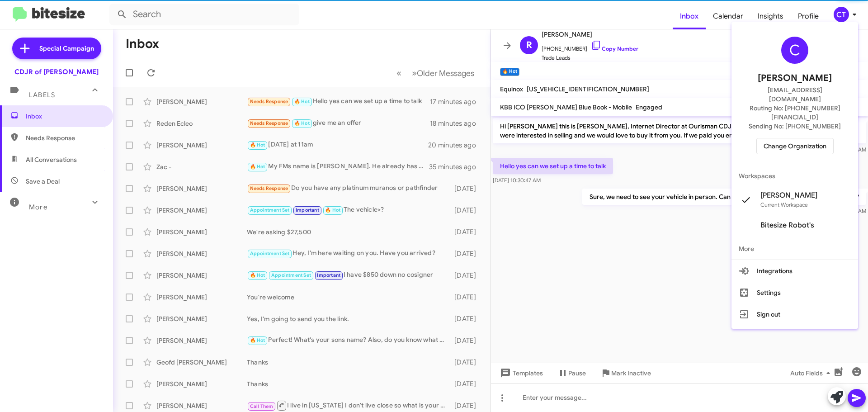 The image size is (868, 412). What do you see at coordinates (795, 315) in the screenshot?
I see `button: Sign out` at bounding box center [795, 315].